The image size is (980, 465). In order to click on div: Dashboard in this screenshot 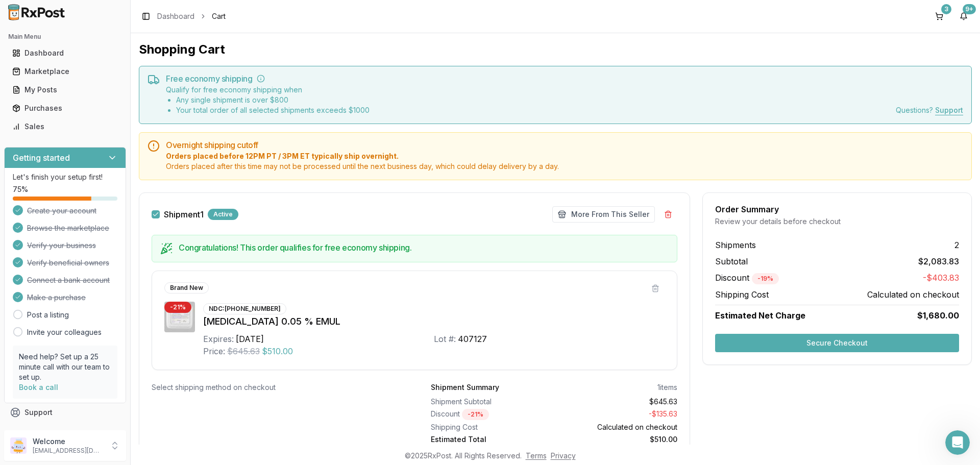, I will do `click(64, 53)`.